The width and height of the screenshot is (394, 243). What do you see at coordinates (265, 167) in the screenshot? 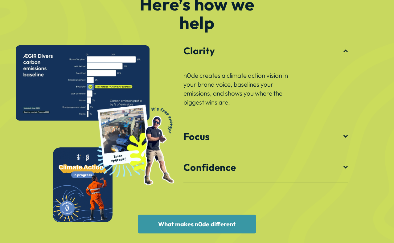
I see `button: Confidence` at bounding box center [265, 167].